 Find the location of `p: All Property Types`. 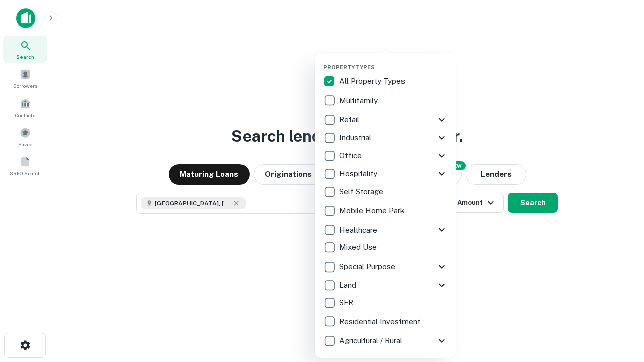

p: All Property Types is located at coordinates (373, 81).